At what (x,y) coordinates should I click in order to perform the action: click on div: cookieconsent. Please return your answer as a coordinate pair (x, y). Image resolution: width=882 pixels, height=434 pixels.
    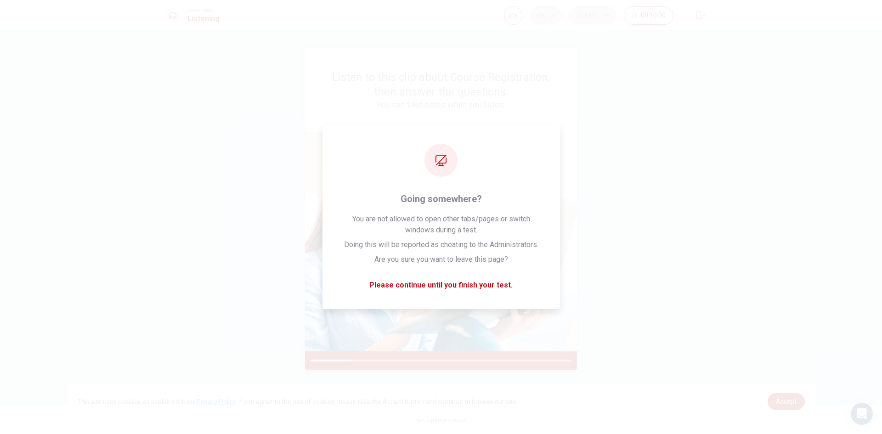
    Looking at the image, I should click on (441, 402).